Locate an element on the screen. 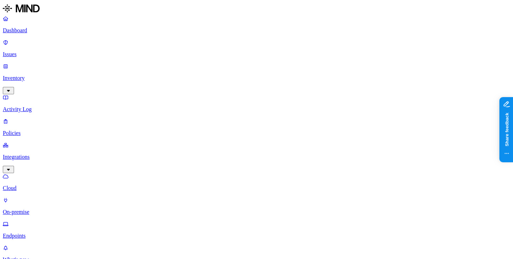  p: Policies is located at coordinates (257, 133).